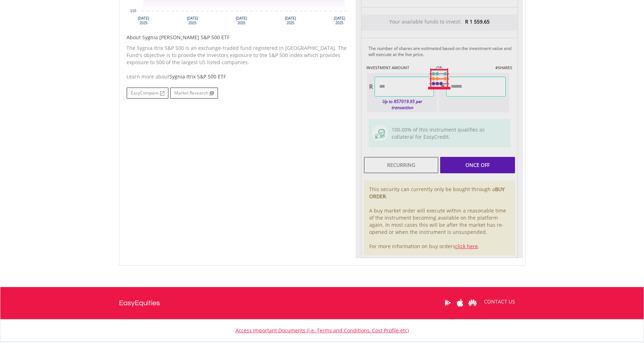  I want to click on a: EasyEquities, so click(140, 303).